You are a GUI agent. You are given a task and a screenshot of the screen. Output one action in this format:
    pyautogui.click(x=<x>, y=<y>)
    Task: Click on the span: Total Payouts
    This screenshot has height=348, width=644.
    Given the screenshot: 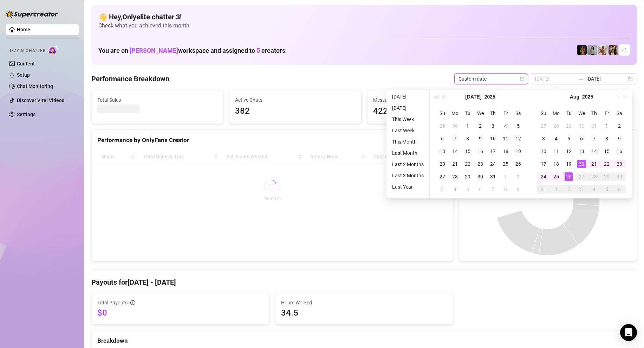 What is the action you would take?
    pyautogui.click(x=112, y=302)
    